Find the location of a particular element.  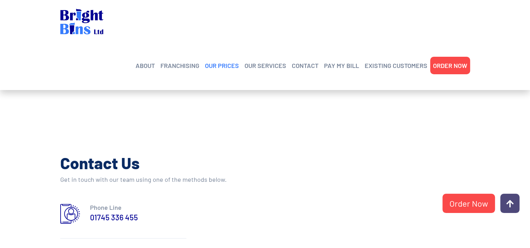

a: ABOUT is located at coordinates (145, 65).